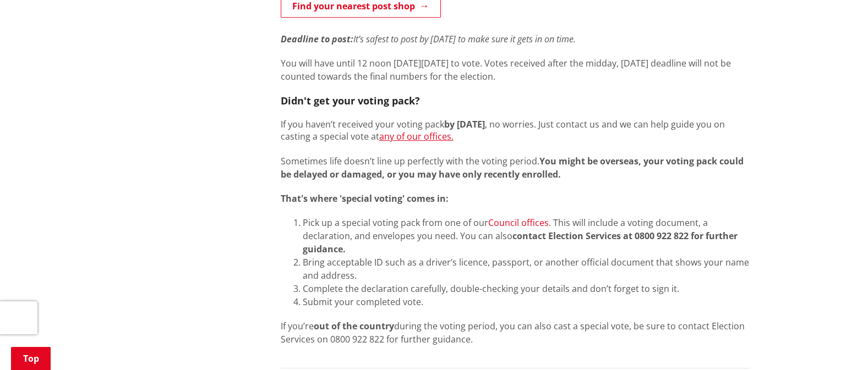 The width and height of the screenshot is (868, 370). What do you see at coordinates (515, 168) in the screenshot?
I see `p: Sometimes life doesn’t line up perfectly with the voting period.` at bounding box center [515, 168].